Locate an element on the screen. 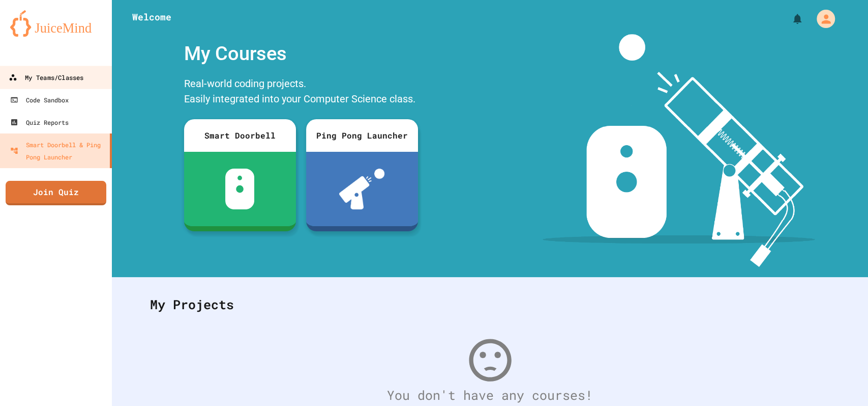 The height and width of the screenshot is (406, 868). div: You don't have any courses! is located at coordinates (490, 395).